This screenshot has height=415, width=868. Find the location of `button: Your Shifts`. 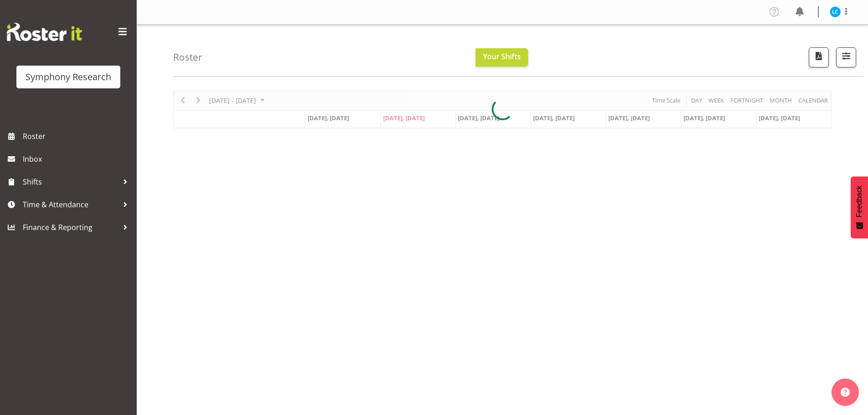

button: Your Shifts is located at coordinates (501, 57).